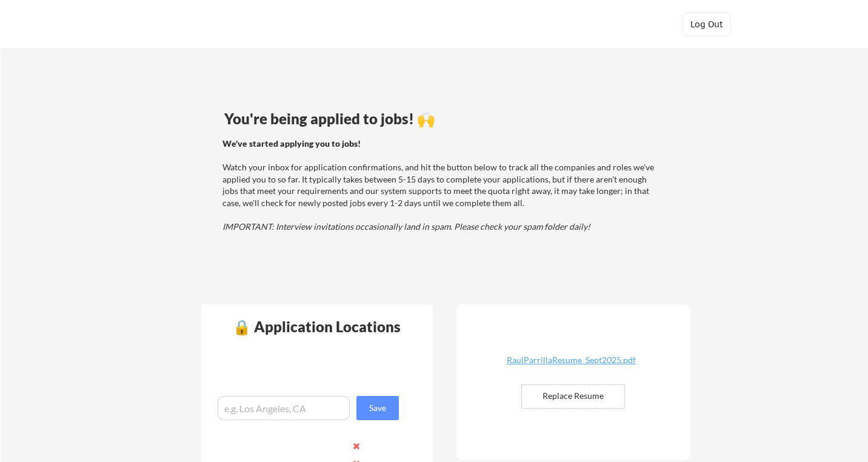 The height and width of the screenshot is (462, 868). I want to click on em: IMPORTANT: Interview invitations occasionally land in spam. Please check your spam folder daily!, so click(406, 226).